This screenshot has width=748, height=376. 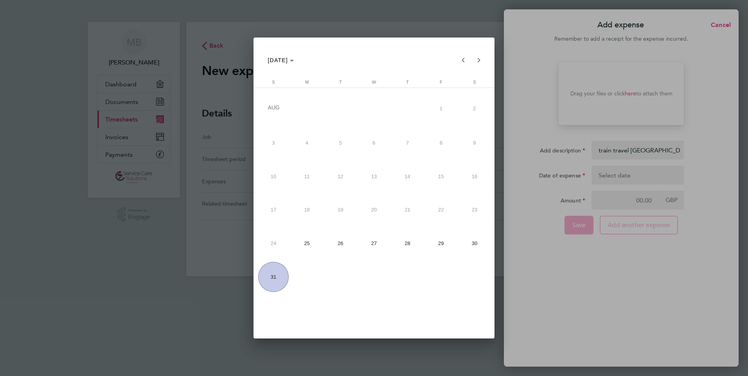 I want to click on span: 23, so click(x=474, y=210).